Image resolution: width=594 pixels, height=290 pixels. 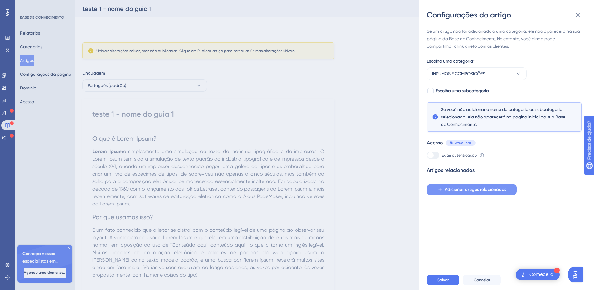 I want to click on font: Se você não adicionar o nome da categoria ou subcategoria selecionada, ela não aparecerá na págin..., so click(x=503, y=117).